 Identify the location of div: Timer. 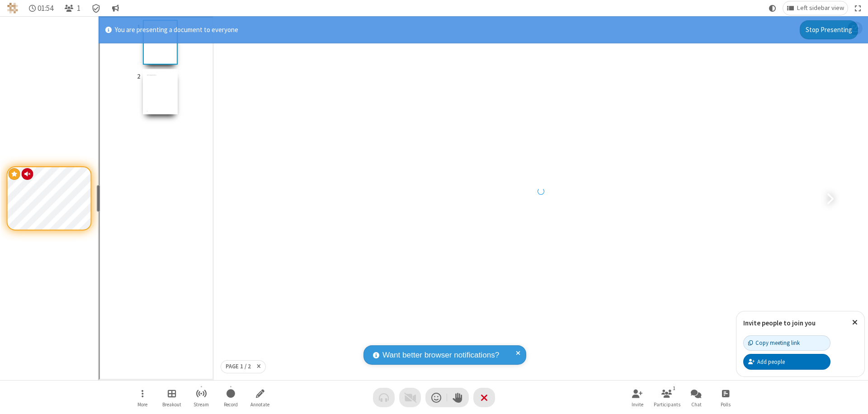
(41, 8).